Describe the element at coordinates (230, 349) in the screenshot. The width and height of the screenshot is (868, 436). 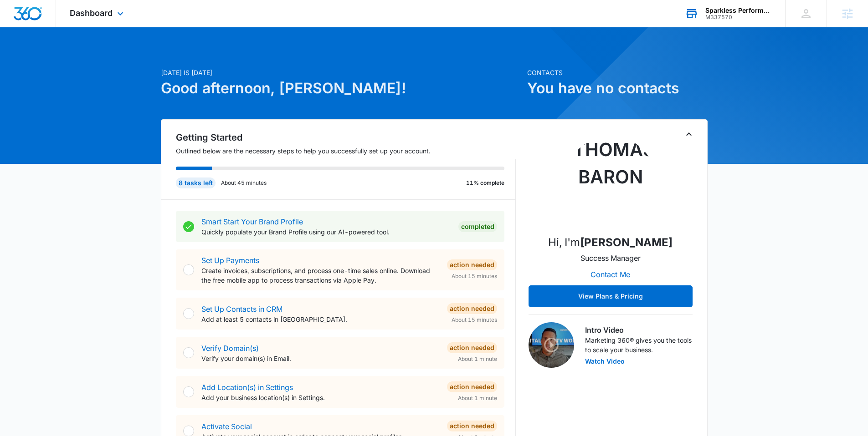
I see `a: Verify Domain(s)` at that location.